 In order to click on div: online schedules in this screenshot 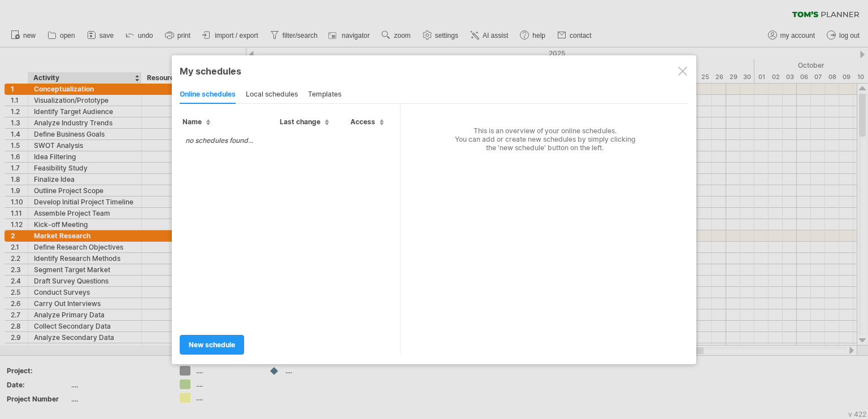, I will do `click(207, 95)`.